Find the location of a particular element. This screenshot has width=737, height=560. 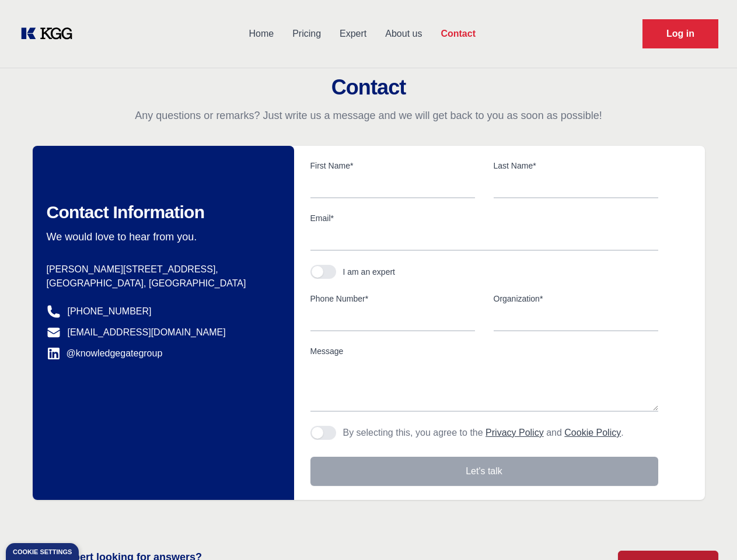

label: Message is located at coordinates (484, 351).